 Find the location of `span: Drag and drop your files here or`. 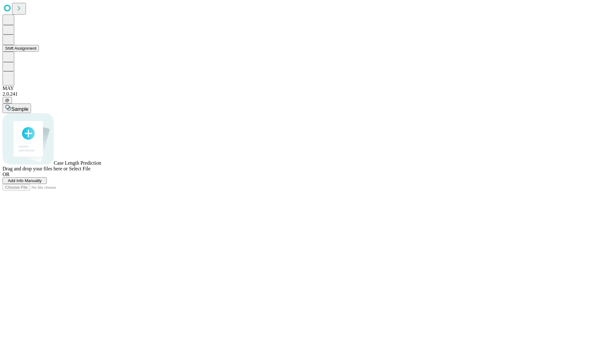

span: Drag and drop your files here or is located at coordinates (35, 168).